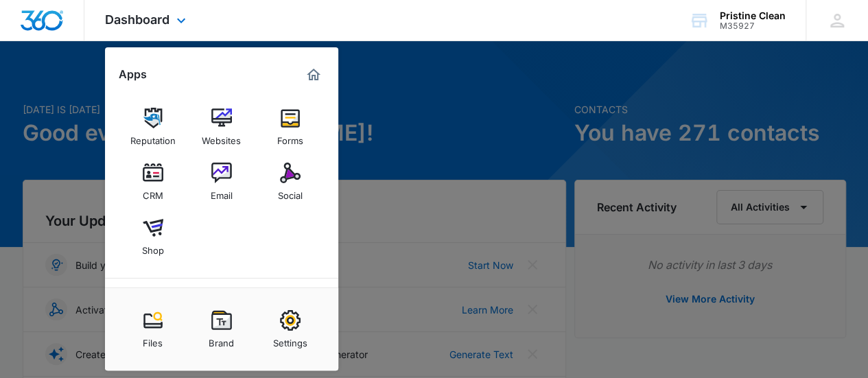 The height and width of the screenshot is (378, 868). What do you see at coordinates (152, 339) in the screenshot?
I see `div: Files` at bounding box center [152, 339].